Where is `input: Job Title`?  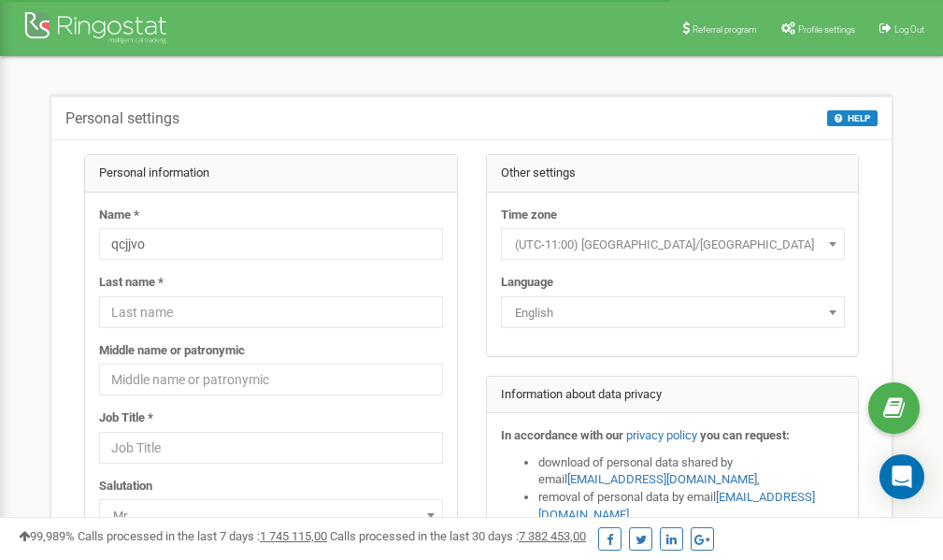
input: Job Title is located at coordinates (271, 448).